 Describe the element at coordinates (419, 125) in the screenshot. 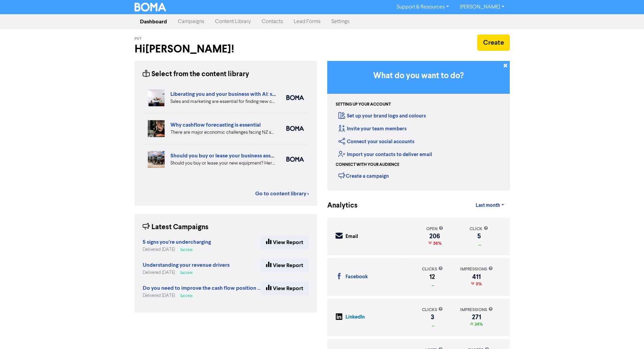

I see `div: Getting Started in BOMA` at that location.